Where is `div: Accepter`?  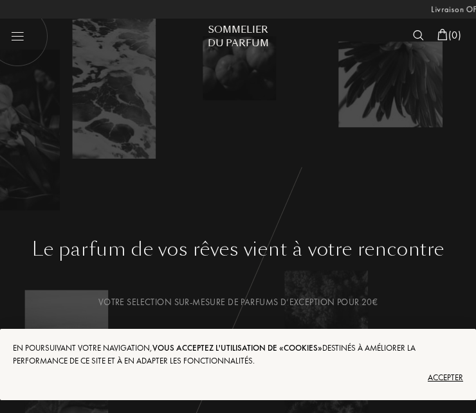
div: Accepter is located at coordinates (238, 378).